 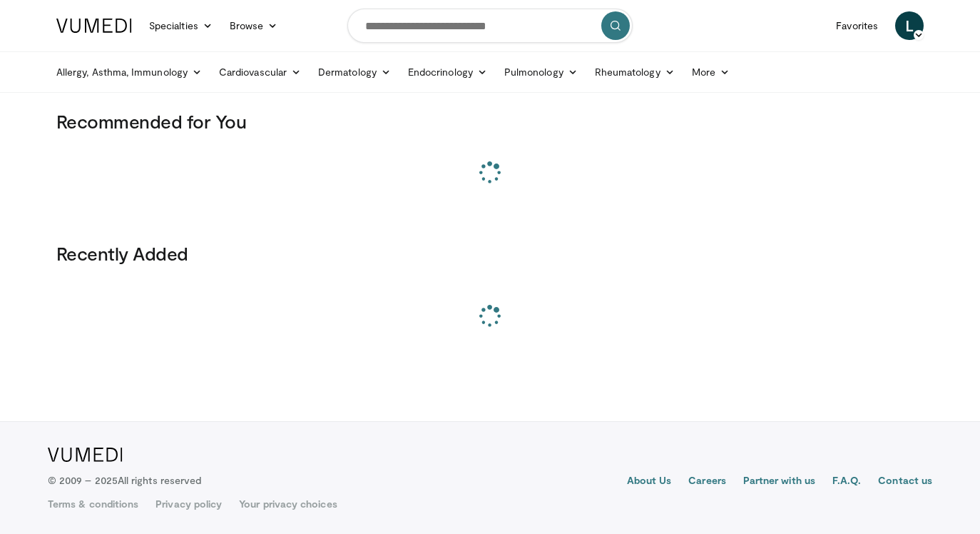 I want to click on h3: Recently Added, so click(x=490, y=253).